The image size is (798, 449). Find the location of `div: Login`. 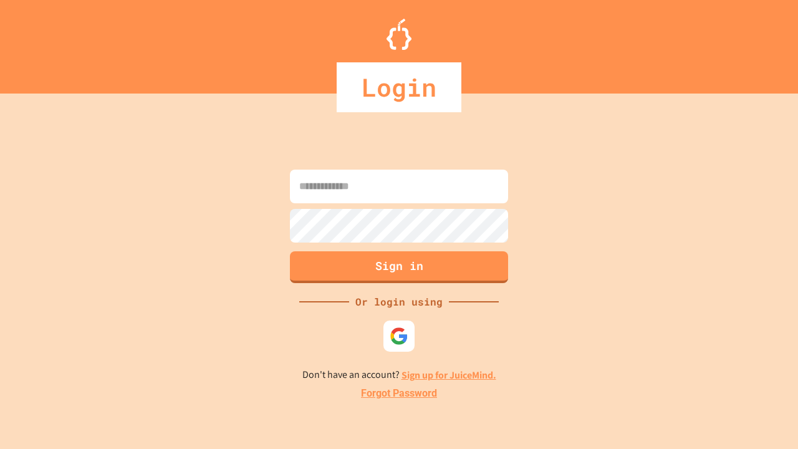

div: Login is located at coordinates (399, 87).